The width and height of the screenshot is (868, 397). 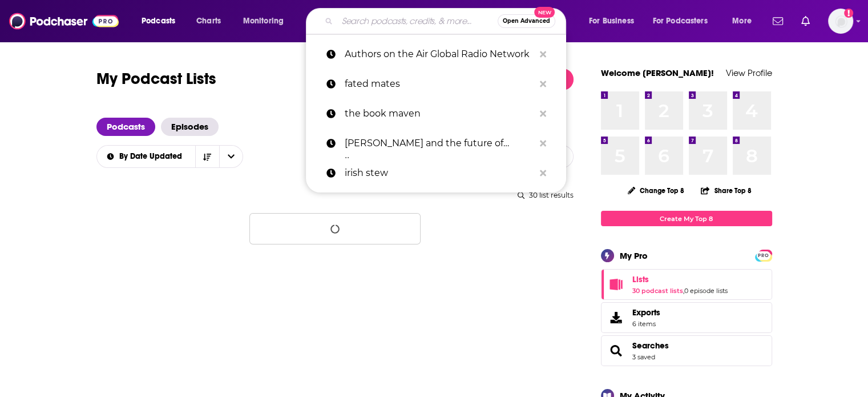 What do you see at coordinates (656, 190) in the screenshot?
I see `button: Change Top 8` at bounding box center [656, 190].